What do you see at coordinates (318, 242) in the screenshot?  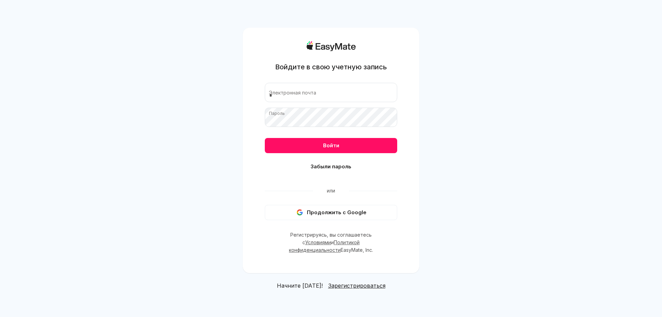 I see `a: Условиями` at bounding box center [318, 242].